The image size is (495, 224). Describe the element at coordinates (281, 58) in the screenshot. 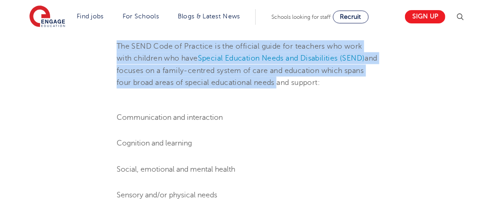

I see `a: Special Education Needs and Disabilities (SEND)` at that location.